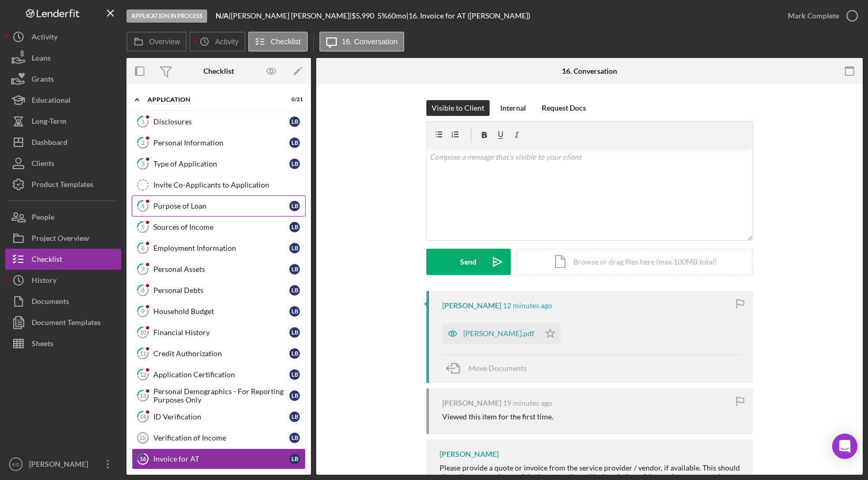 The height and width of the screenshot is (480, 868). Describe the element at coordinates (63, 142) in the screenshot. I see `button: Dashboard` at that location.